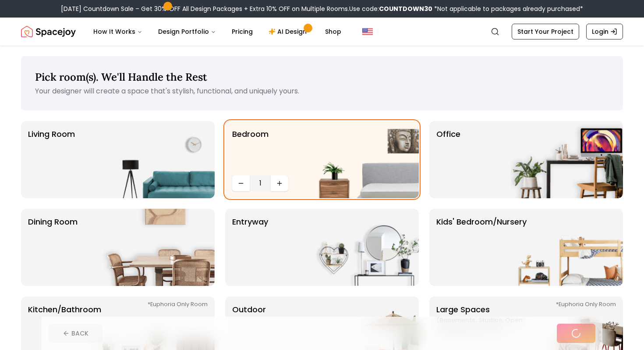 Image resolution: width=644 pixels, height=350 pixels. What do you see at coordinates (368, 31) in the screenshot?
I see `img: United States` at bounding box center [368, 31].